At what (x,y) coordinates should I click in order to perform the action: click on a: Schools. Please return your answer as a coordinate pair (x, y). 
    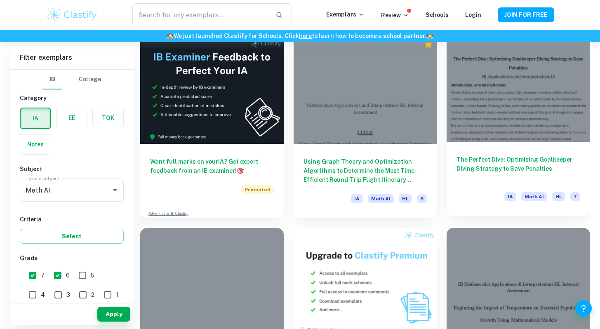
    Looking at the image, I should click on (437, 15).